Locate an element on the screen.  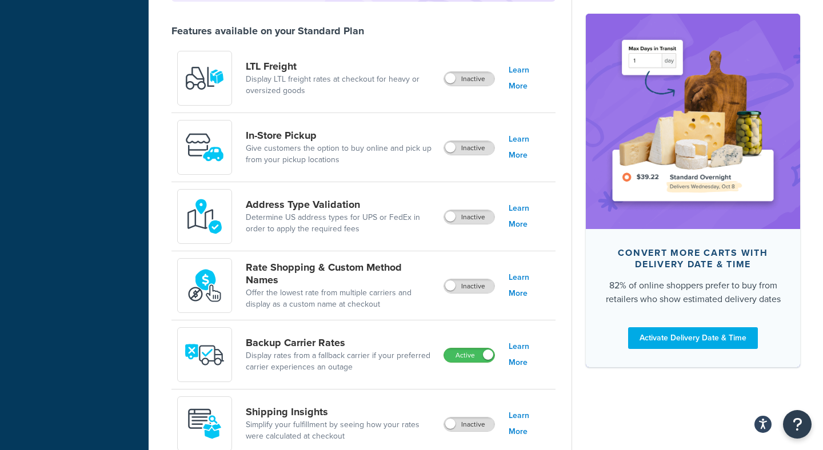
img: icon-duo-feat-backup-carrier-4420b188.png is located at coordinates (205, 355).